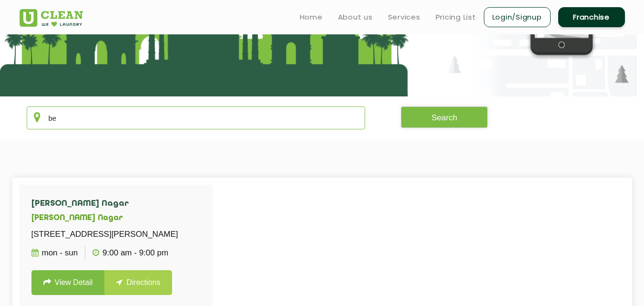 The height and width of the screenshot is (306, 644). Describe the element at coordinates (311, 17) in the screenshot. I see `a: Home` at that location.